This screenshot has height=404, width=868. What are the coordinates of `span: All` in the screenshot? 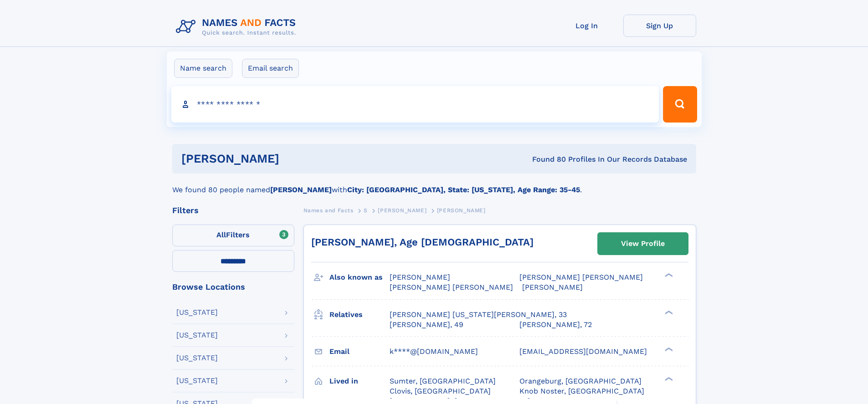 It's located at (221, 235).